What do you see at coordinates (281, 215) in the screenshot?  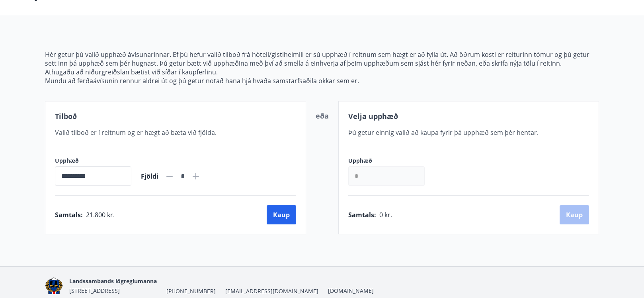 I see `button: Kaup` at bounding box center [281, 215].